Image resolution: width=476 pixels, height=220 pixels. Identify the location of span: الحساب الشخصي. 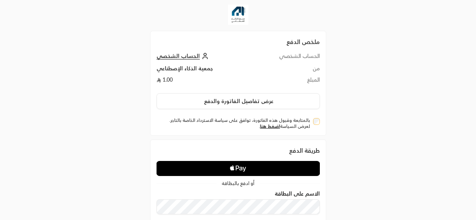
(178, 56).